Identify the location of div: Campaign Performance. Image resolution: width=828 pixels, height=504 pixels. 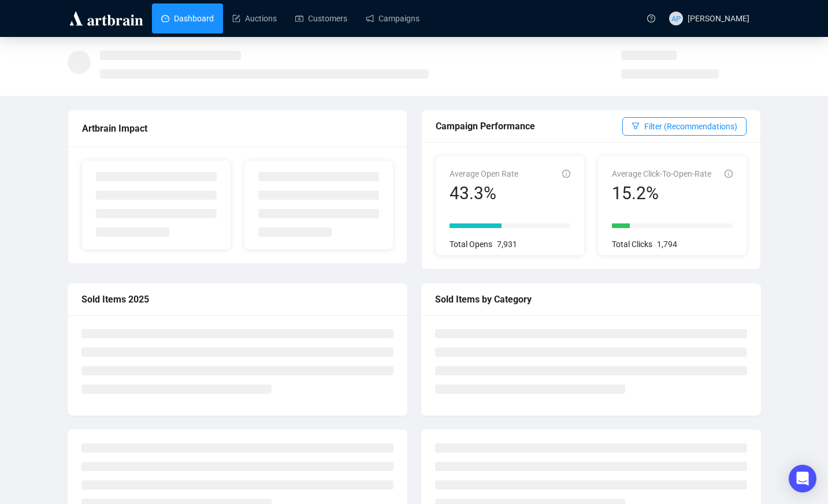
(529, 126).